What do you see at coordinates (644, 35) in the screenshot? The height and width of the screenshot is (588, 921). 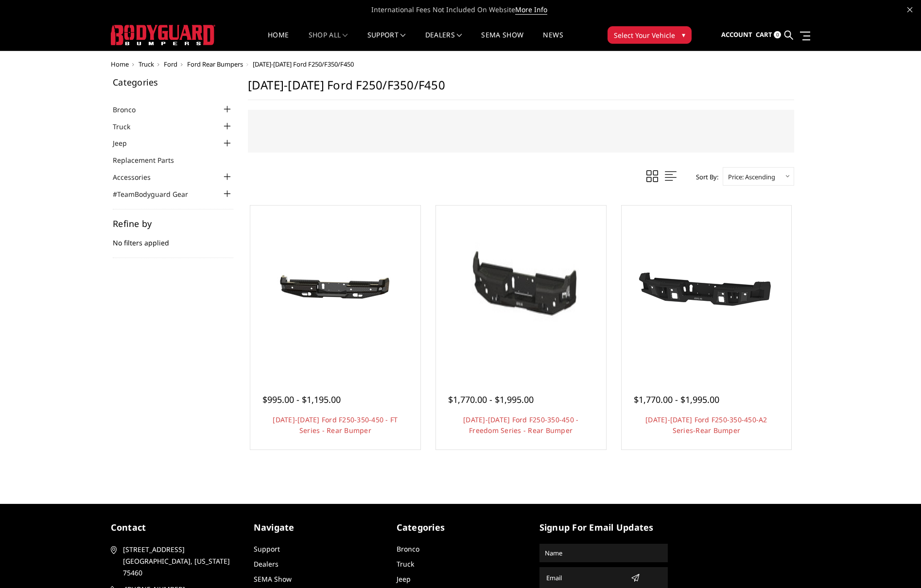 I see `span: Select Your Vehicle` at bounding box center [644, 35].